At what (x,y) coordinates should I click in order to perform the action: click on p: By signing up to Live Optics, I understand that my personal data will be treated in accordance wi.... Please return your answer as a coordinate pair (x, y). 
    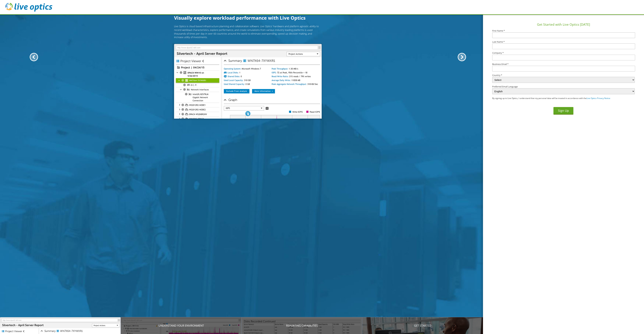
    Looking at the image, I should click on (556, 98).